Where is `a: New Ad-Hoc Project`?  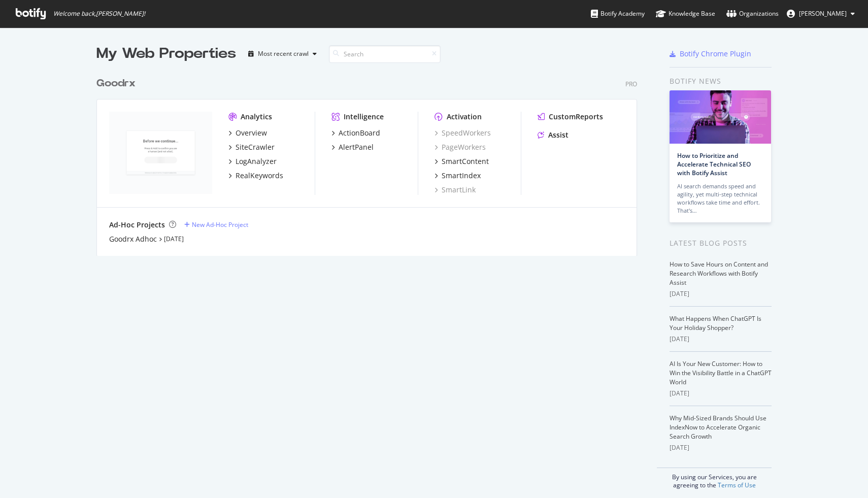 a: New Ad-Hoc Project is located at coordinates (216, 224).